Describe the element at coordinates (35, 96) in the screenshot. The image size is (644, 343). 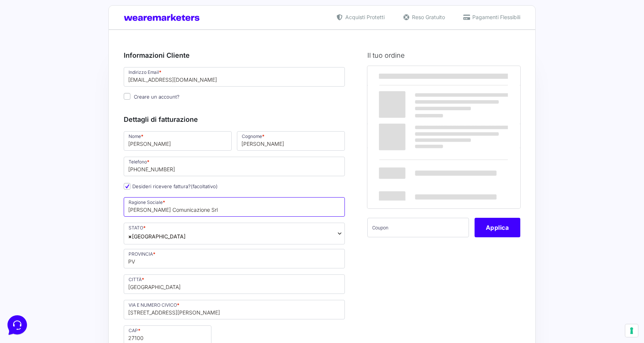
I see `span: Trova una risposta` at that location.